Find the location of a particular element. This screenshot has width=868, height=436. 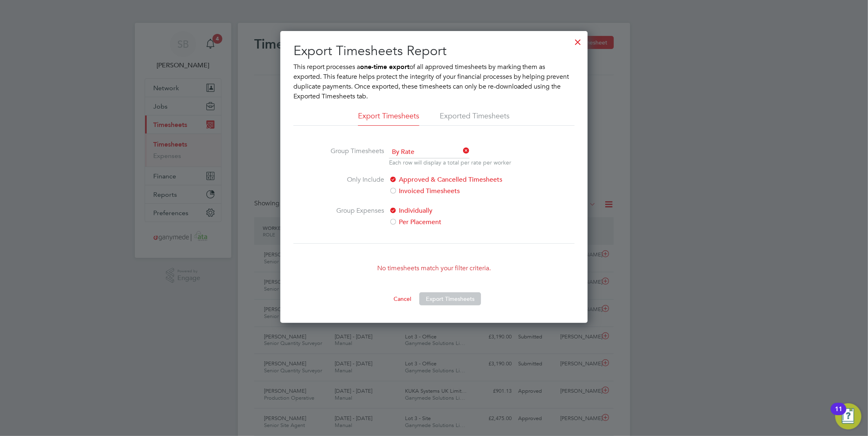

p: No timesheets match your filter criteria. is located at coordinates (434, 268).